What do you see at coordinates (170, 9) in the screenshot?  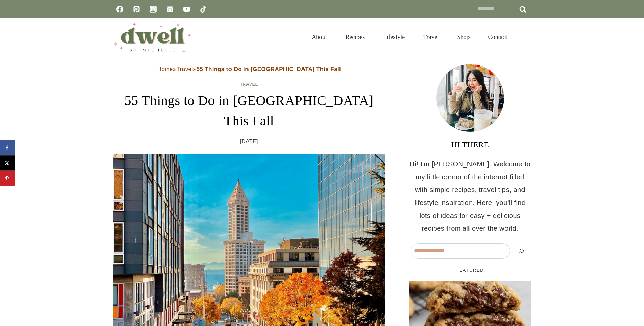 I see `a: Email` at bounding box center [170, 9].